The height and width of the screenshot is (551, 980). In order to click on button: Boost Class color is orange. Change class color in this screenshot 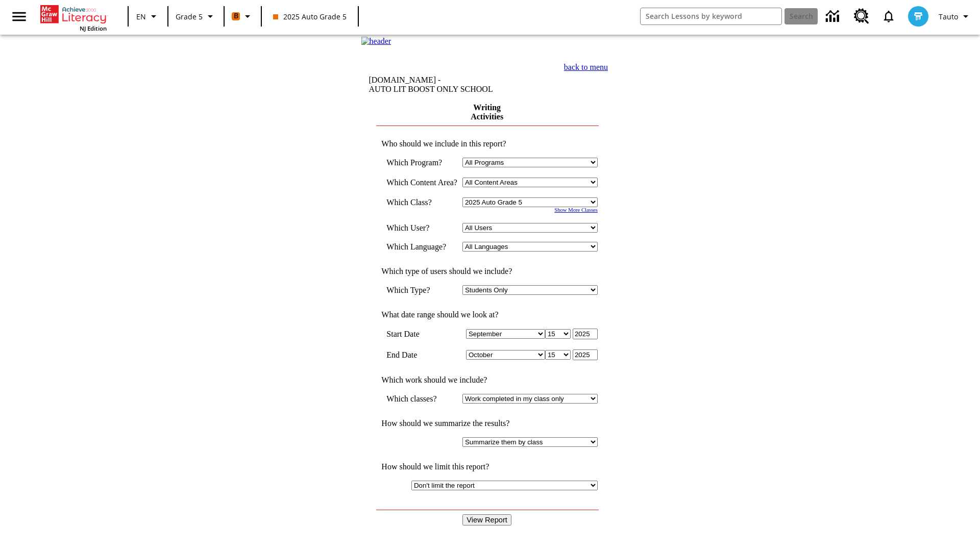, I will do `click(242, 17)`.